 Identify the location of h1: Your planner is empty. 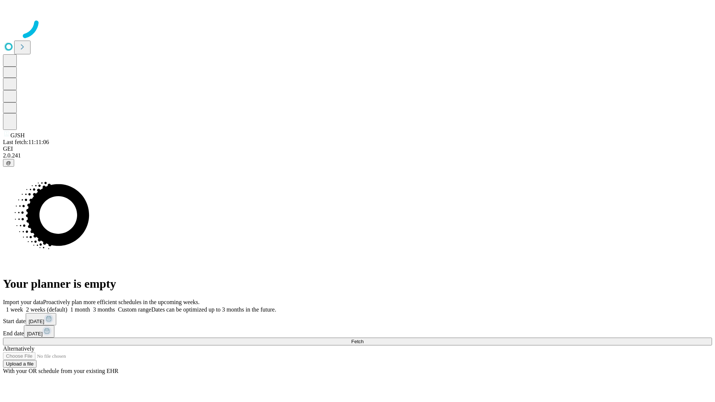
(358, 284).